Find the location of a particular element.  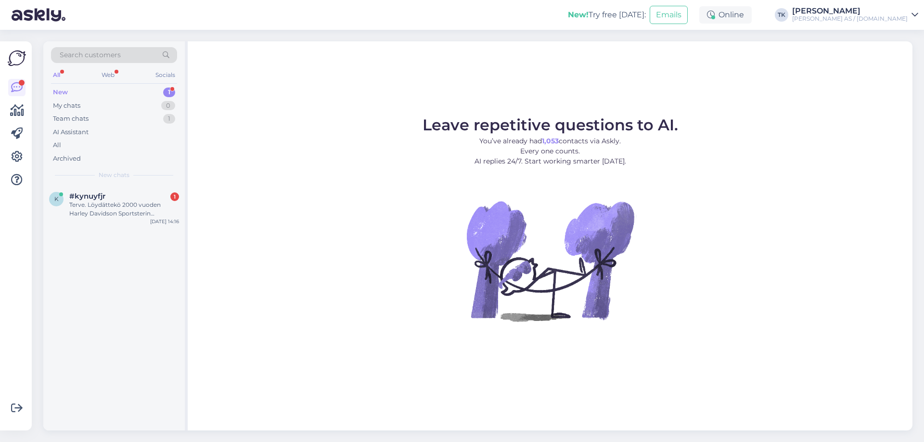

div: Team chats is located at coordinates (71, 119).